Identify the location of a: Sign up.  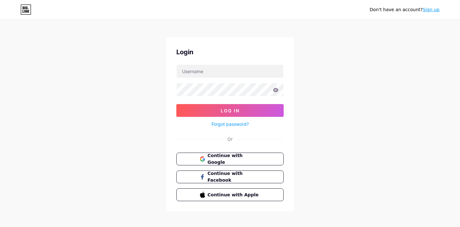
(431, 10).